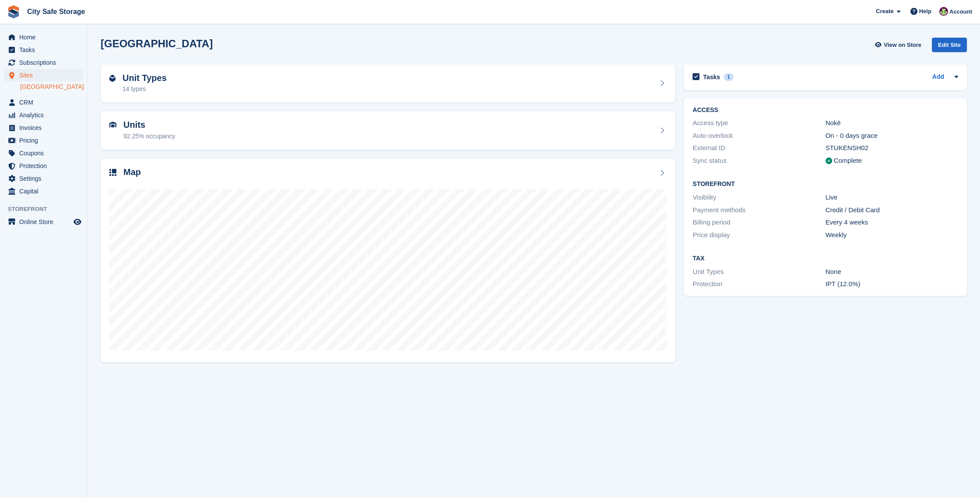 The image size is (980, 498). Describe the element at coordinates (149, 136) in the screenshot. I see `div: 92.25% occupancy` at that location.